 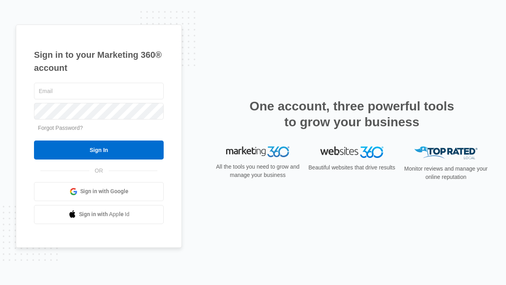 What do you see at coordinates (99, 170) in the screenshot?
I see `span: OR` at bounding box center [99, 170].